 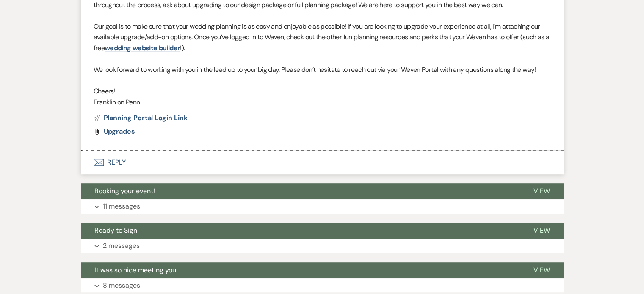 What do you see at coordinates (322, 285) in the screenshot?
I see `button: 8 messages` at bounding box center [322, 285].